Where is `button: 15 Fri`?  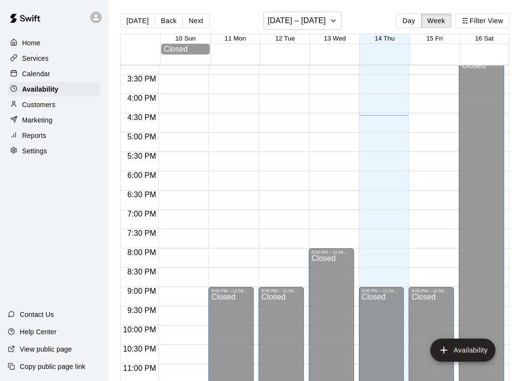
button: 15 Fri is located at coordinates (435, 38).